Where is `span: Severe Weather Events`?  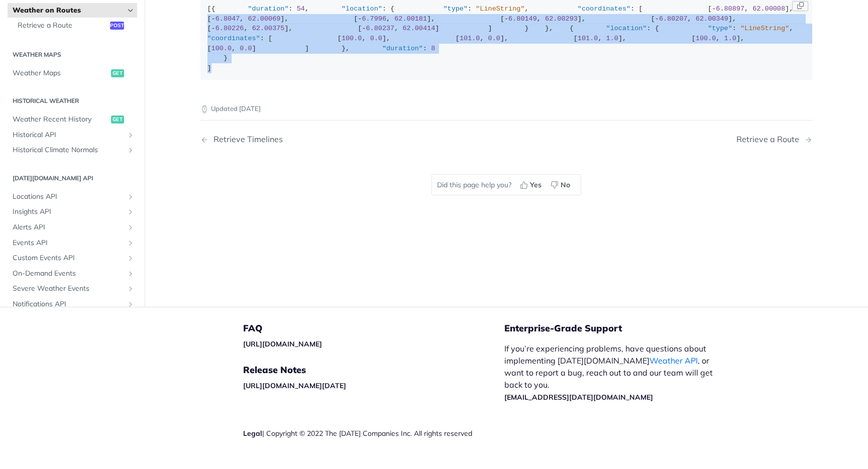 span: Severe Weather Events is located at coordinates (68, 289).